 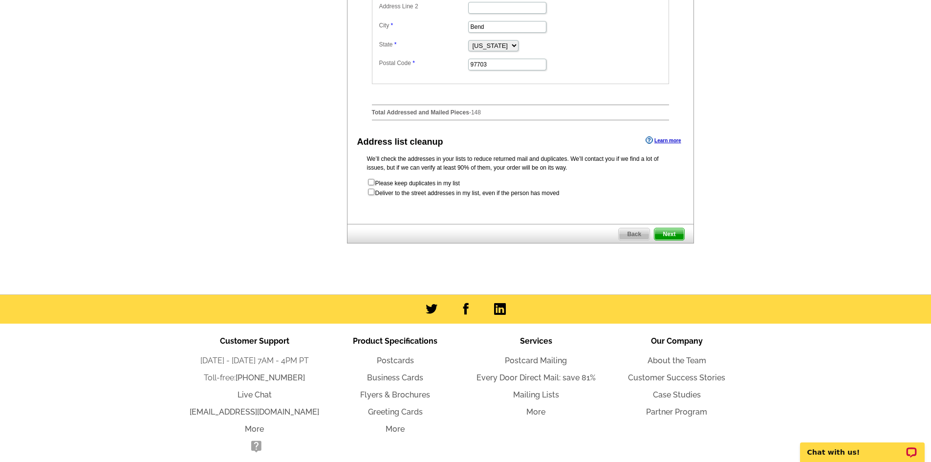 I want to click on span: Next, so click(x=669, y=234).